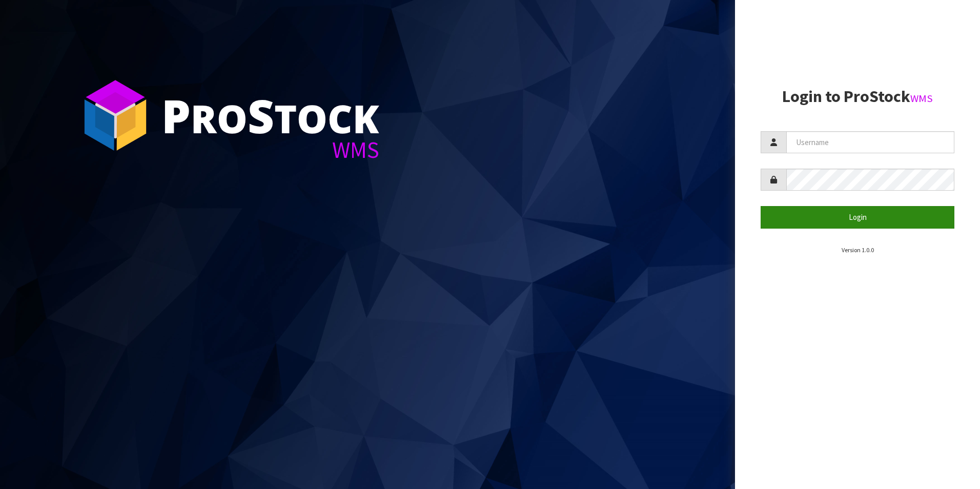  I want to click on img: ProStock Cube, so click(116, 116).